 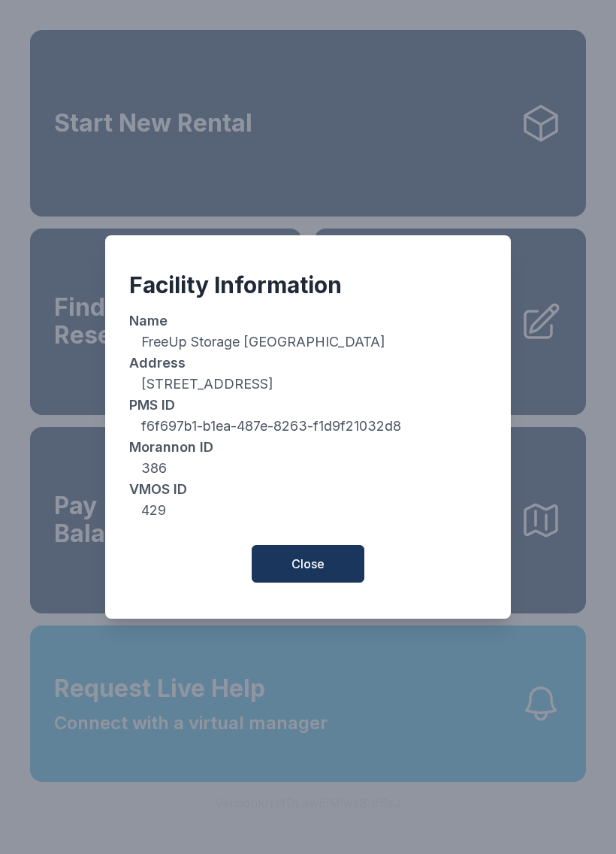 I want to click on dt: Address, so click(x=308, y=363).